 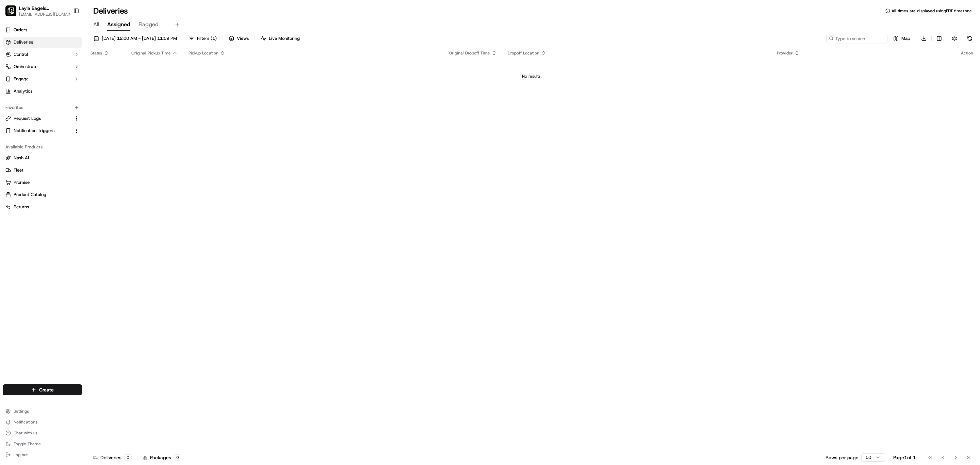 What do you see at coordinates (42, 412) in the screenshot?
I see `button: Settings` at bounding box center [42, 412].